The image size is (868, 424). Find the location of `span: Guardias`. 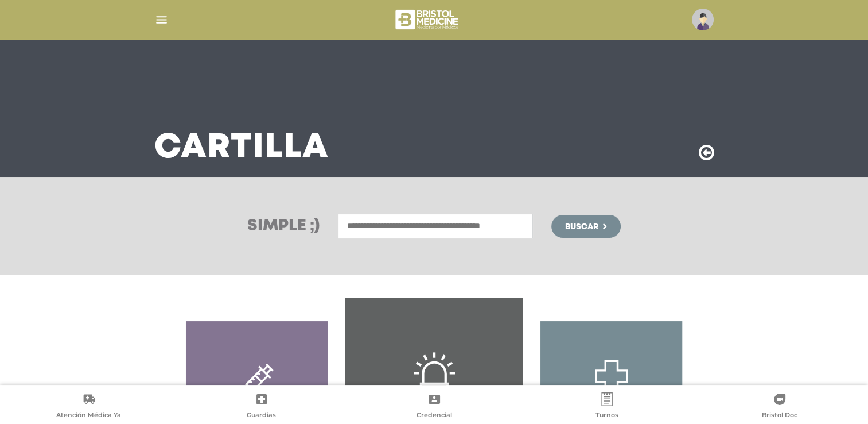

span: Guardias is located at coordinates (261, 416).